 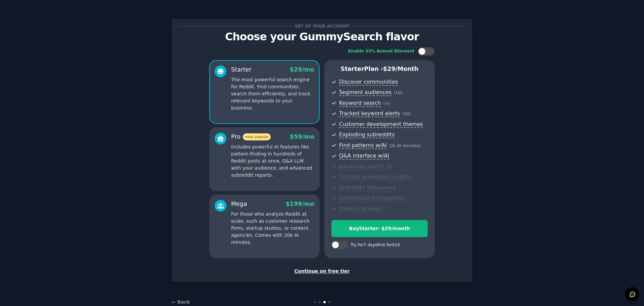 I want to click on span: Customer development themes, so click(x=381, y=124).